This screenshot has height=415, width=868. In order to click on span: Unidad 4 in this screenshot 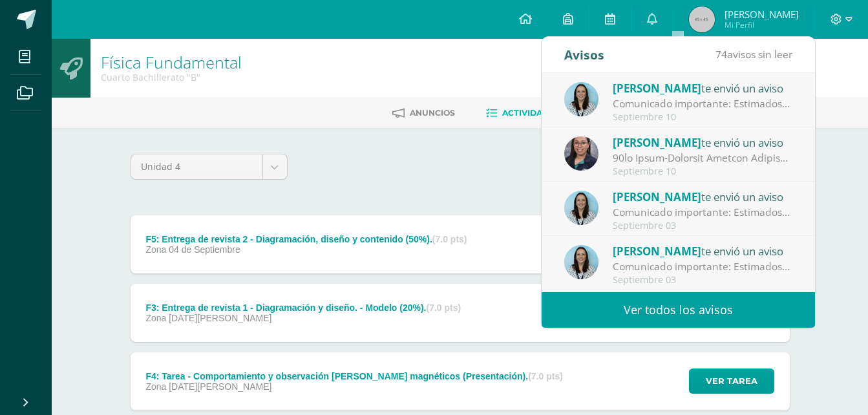, I will do `click(197, 167)`.